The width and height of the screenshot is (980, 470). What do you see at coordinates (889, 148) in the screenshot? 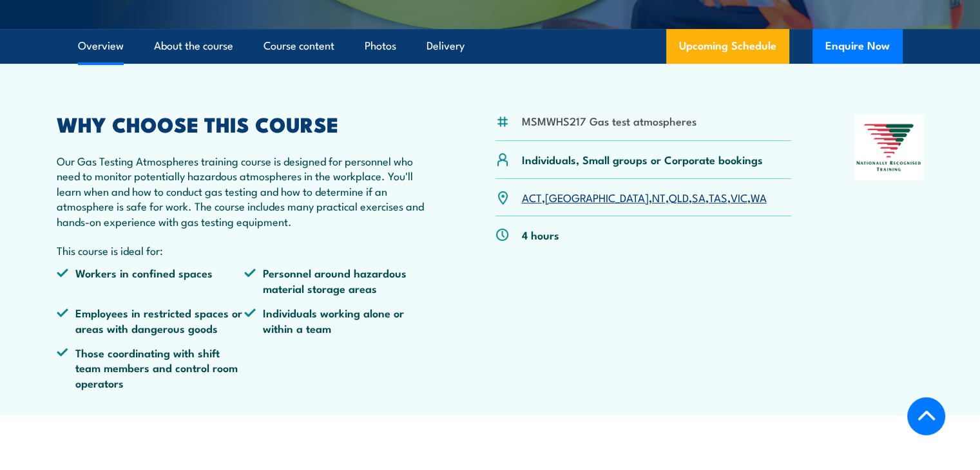
I see `img: Nationally Recognised Training logo.` at bounding box center [889, 148].